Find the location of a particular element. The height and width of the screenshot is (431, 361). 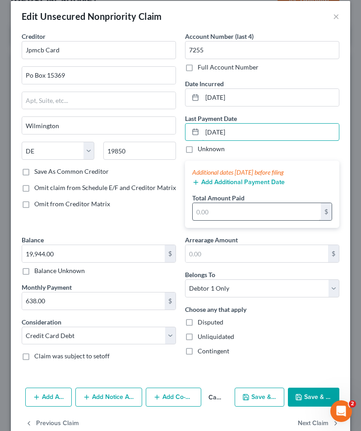

button: Add Notice Address is located at coordinates (109, 397).